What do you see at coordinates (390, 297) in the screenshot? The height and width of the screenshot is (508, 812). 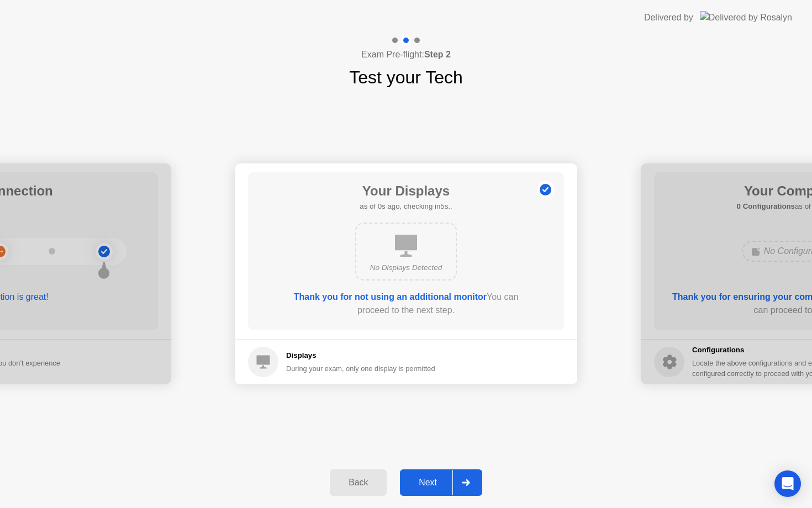 I see `b: Thank you for not using an additional monitor` at bounding box center [390, 297].